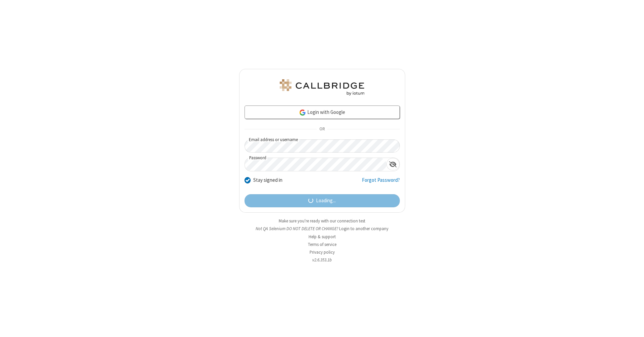 The image size is (644, 337). I want to click on a: Make sure you're ready with our connection test, so click(322, 221).